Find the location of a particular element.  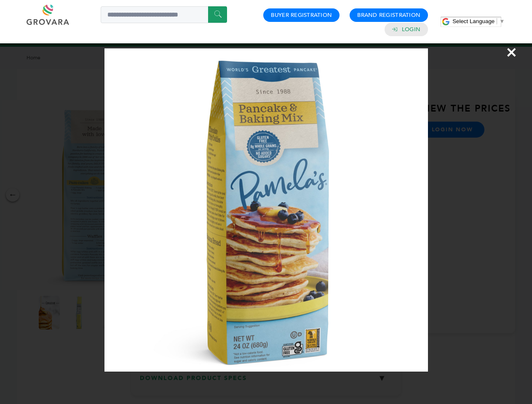

a: Buyer Registration is located at coordinates (301, 15).